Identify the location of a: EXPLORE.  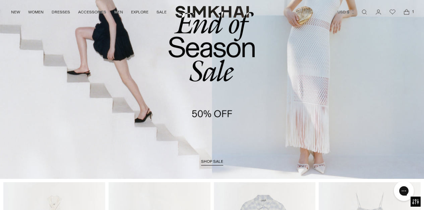
(140, 12).